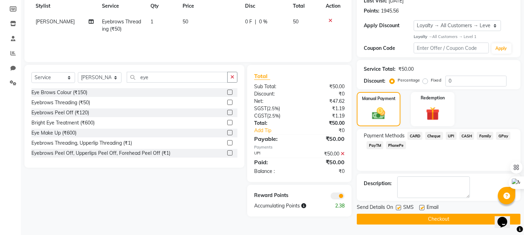 The width and height of the screenshot is (524, 235). What do you see at coordinates (467, 136) in the screenshot?
I see `span: CASH` at bounding box center [467, 136].